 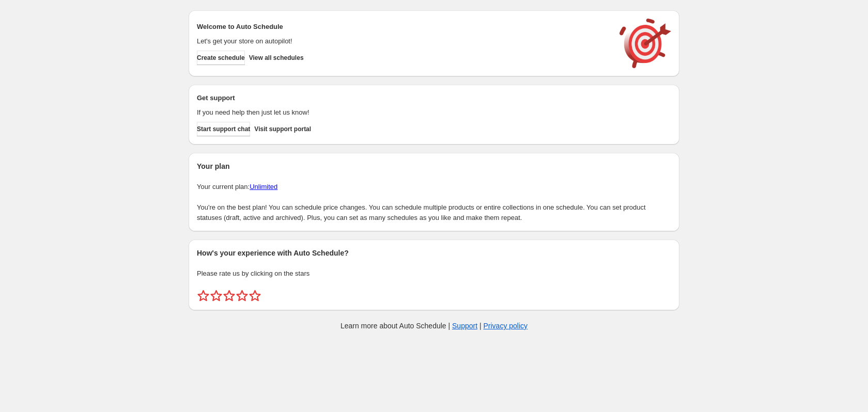 What do you see at coordinates (264, 186) in the screenshot?
I see `a: Unlimited` at bounding box center [264, 186].